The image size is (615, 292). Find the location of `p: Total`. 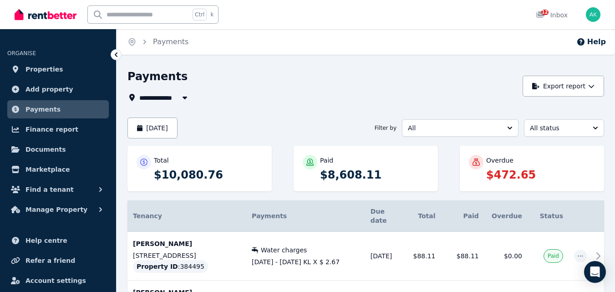

p: Total is located at coordinates (161, 160).